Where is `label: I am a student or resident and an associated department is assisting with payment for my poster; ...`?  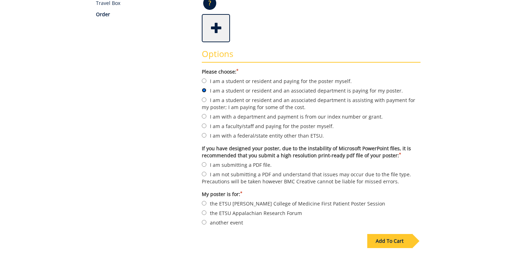 label: I am a student or resident and an associated department is assisting with payment for my poster; ... is located at coordinates (311, 104).